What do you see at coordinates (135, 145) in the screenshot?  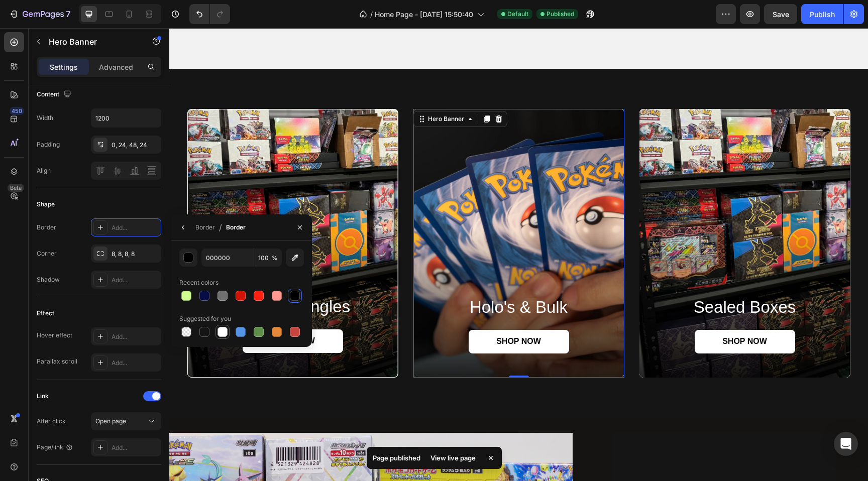 I see `div: 0, 24, 48, 24` at bounding box center [135, 145].